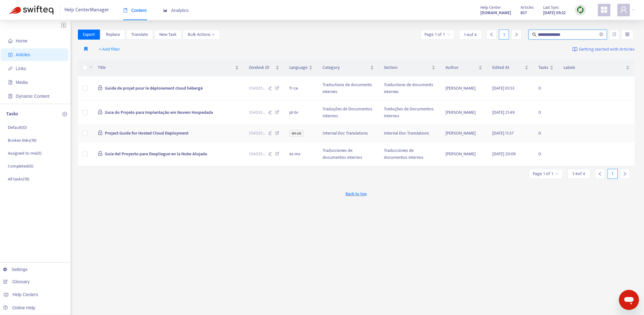 This screenshot has width=644, height=315. Describe the element at coordinates (109, 49) in the screenshot. I see `span: + Add filter` at that location.